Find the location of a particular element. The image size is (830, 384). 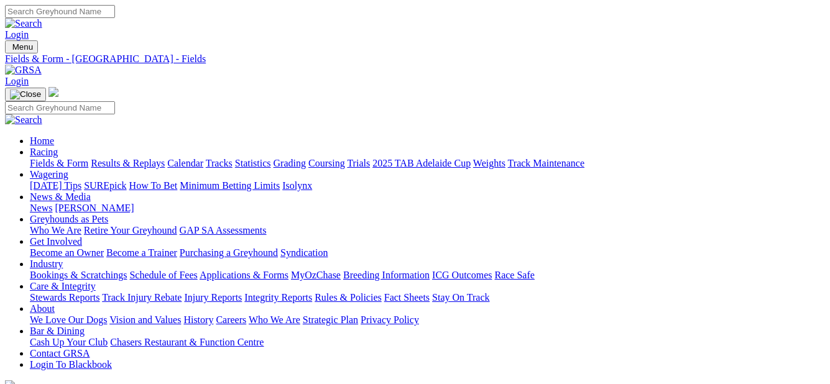

a: Tracks is located at coordinates (219, 163).